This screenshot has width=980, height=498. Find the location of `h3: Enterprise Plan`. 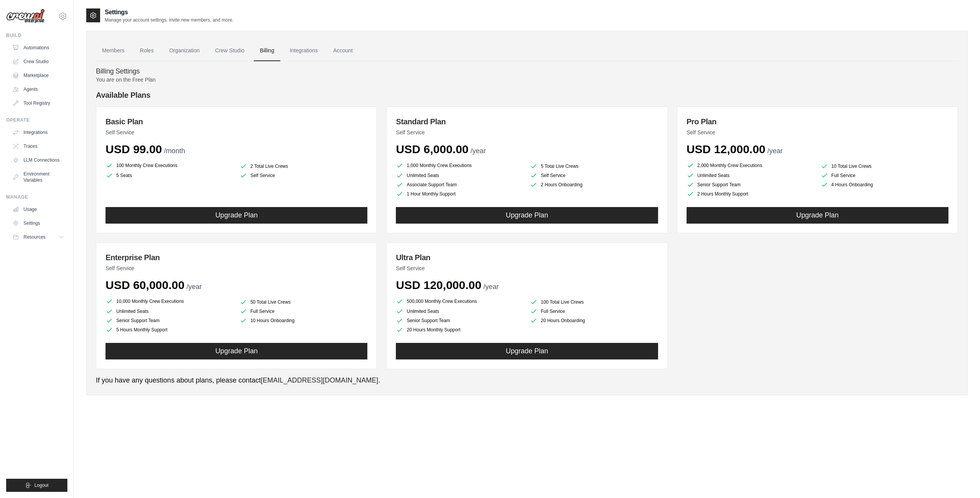

h3: Enterprise Plan is located at coordinates (237, 257).